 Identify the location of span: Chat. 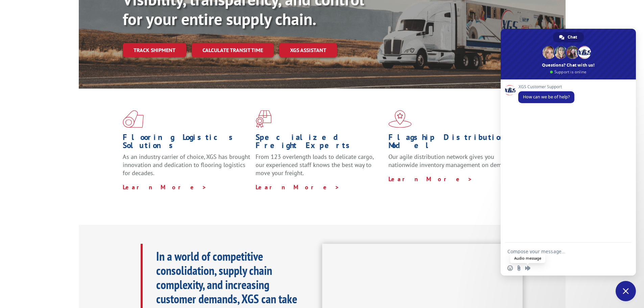
(573, 37).